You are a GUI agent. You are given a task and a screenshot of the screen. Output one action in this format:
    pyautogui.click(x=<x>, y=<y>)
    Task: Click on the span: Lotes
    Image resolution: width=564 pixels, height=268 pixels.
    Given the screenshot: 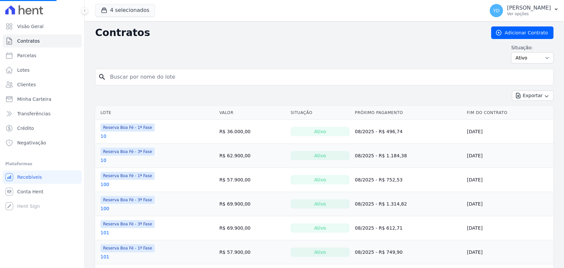 What is the action you would take?
    pyautogui.click(x=23, y=70)
    